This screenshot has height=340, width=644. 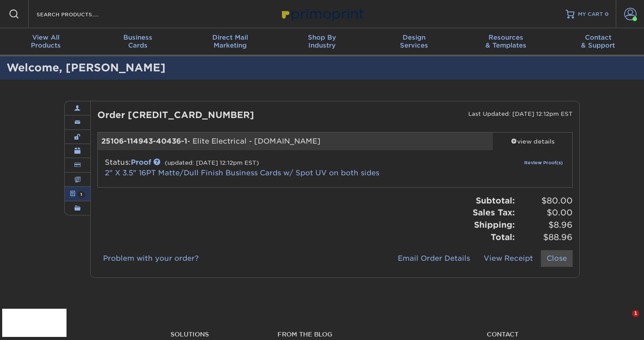 I want to click on a: Review Proof(s), so click(x=544, y=162).